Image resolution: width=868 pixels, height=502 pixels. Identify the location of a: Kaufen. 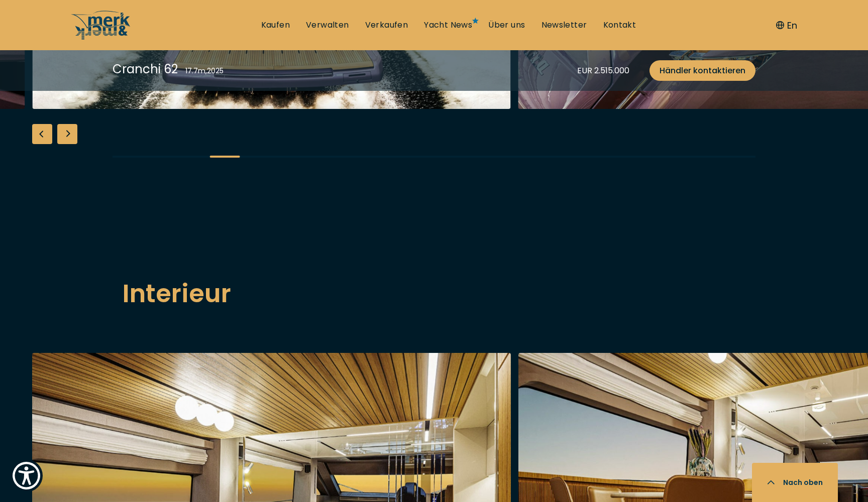
(276, 25).